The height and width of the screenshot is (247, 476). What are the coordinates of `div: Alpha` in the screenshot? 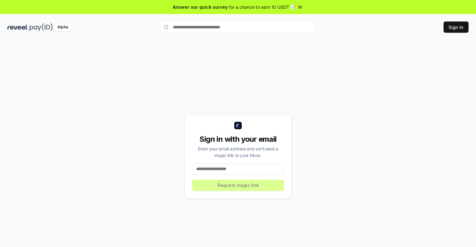 It's located at (63, 27).